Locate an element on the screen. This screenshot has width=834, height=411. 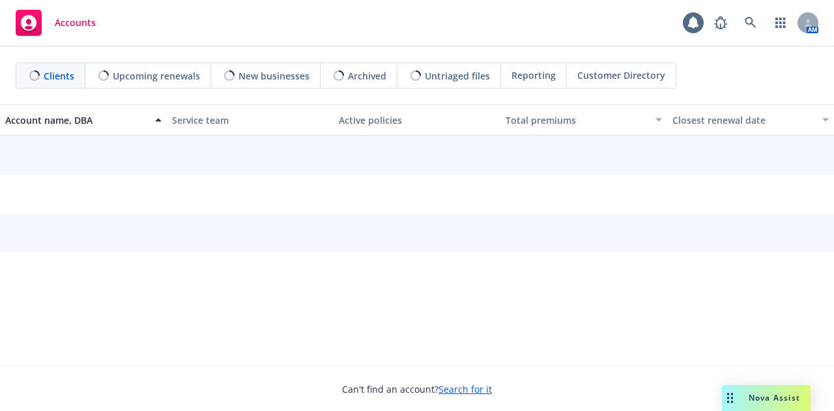
a: Search for it is located at coordinates (465, 389).